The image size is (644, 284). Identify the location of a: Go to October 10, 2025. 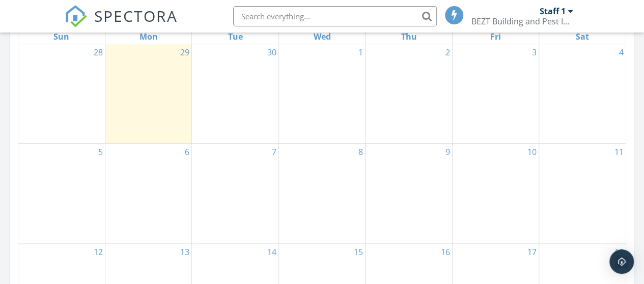
(532, 152).